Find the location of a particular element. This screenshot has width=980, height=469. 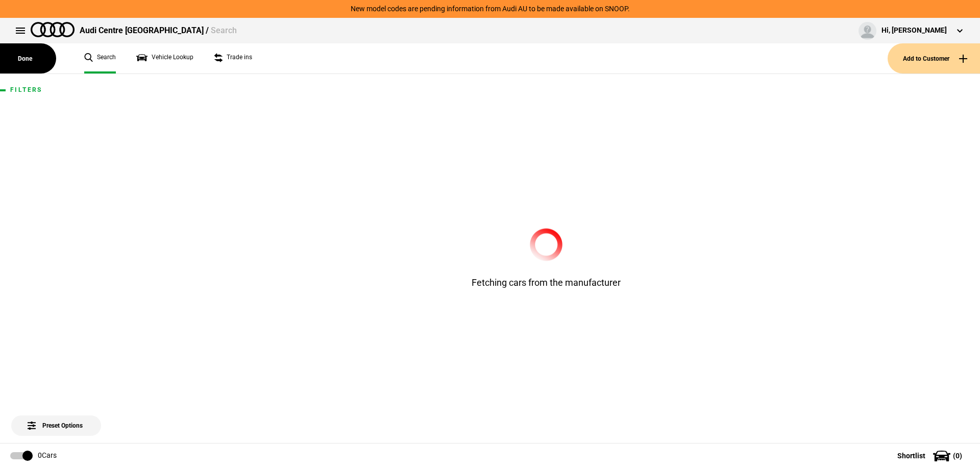

div: 0 Cars is located at coordinates (47, 456).